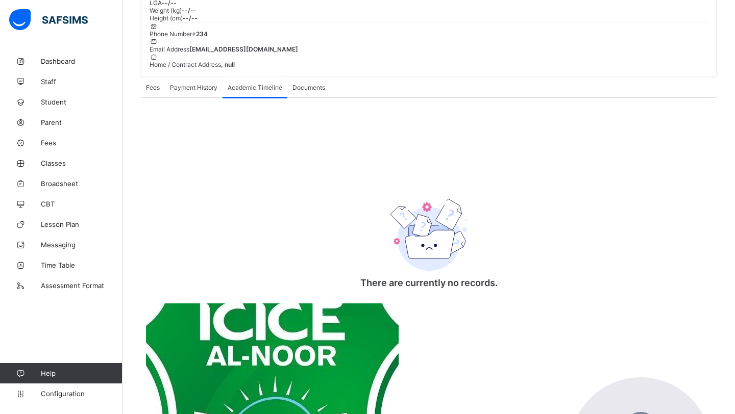 The image size is (735, 414). I want to click on span: CBT, so click(82, 204).